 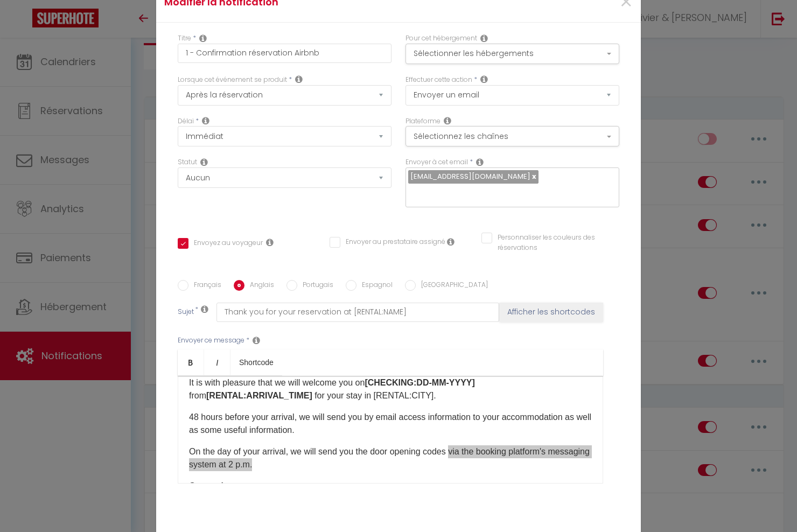 I want to click on i: Action Channel, so click(x=447, y=120).